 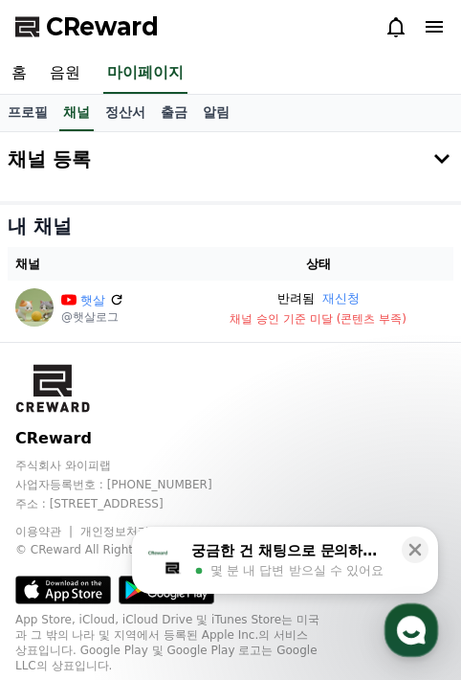 I want to click on p: @햇살로그, so click(x=93, y=317).